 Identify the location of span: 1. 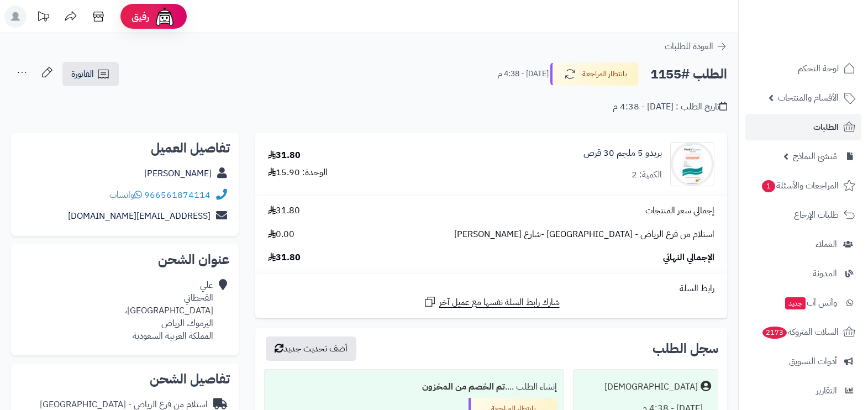
(769, 186).